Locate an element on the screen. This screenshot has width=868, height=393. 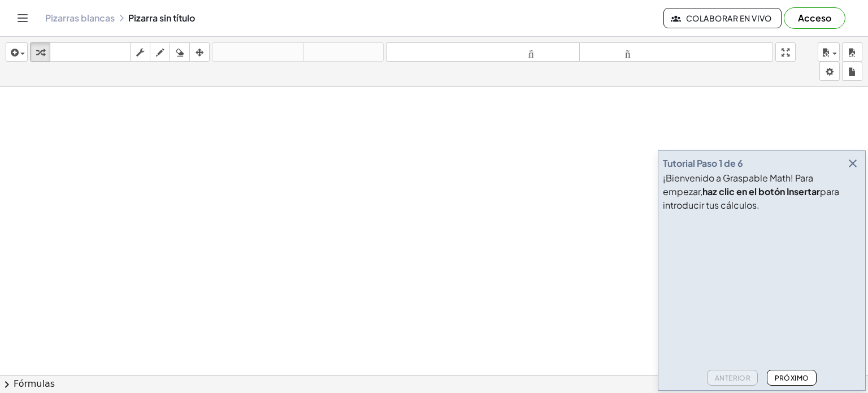
font: ¡Bienvenido a Graspable Math! Para empezar, is located at coordinates (738, 185).